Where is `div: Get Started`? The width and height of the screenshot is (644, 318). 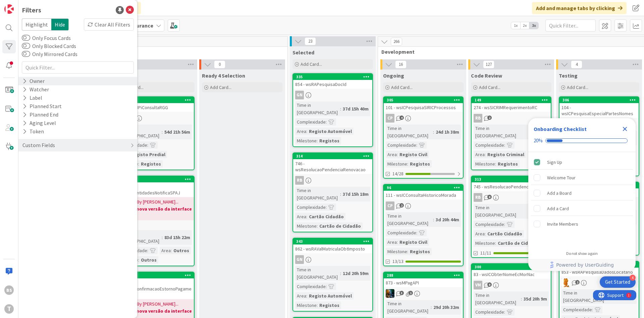
div: Get Started is located at coordinates (618, 282).